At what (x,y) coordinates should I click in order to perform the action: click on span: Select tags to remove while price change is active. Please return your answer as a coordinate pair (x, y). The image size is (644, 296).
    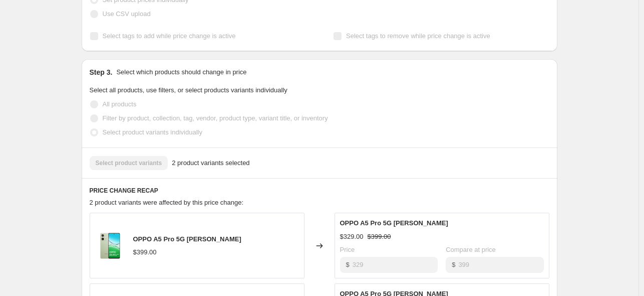
    Looking at the image, I should click on (418, 35).